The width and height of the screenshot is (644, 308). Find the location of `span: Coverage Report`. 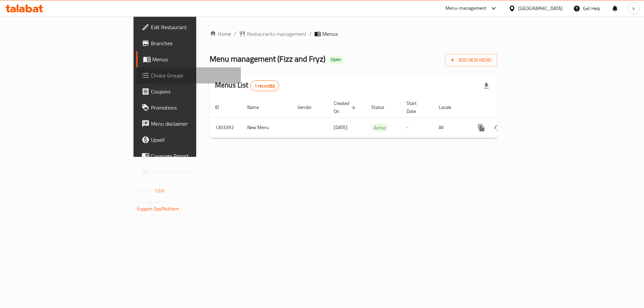

span: Coverage Report is located at coordinates (193, 156).